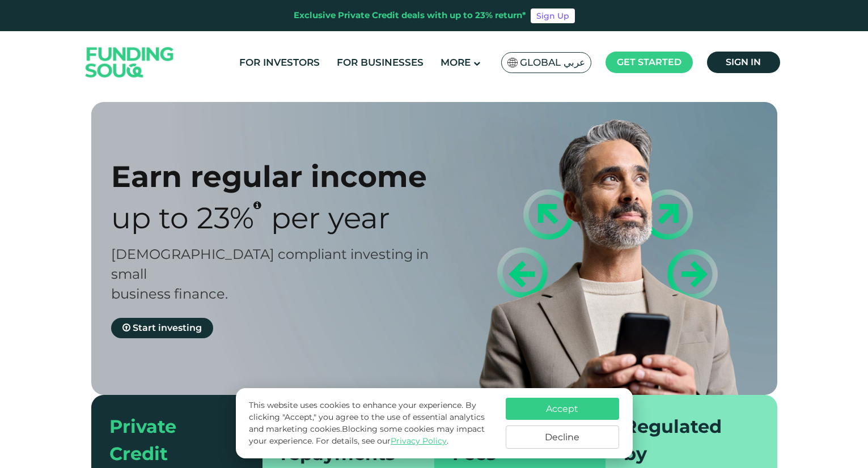  Describe the element at coordinates (553, 16) in the screenshot. I see `a: Sign Up` at that location.